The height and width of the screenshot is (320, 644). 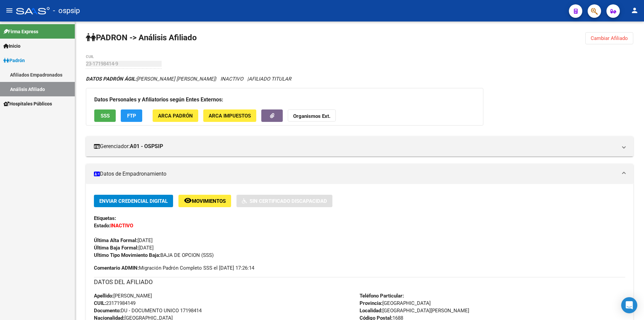 I want to click on mat-expansion-panel-header: Gerenciador:A01 - OSPSIP, so click(x=359, y=146).